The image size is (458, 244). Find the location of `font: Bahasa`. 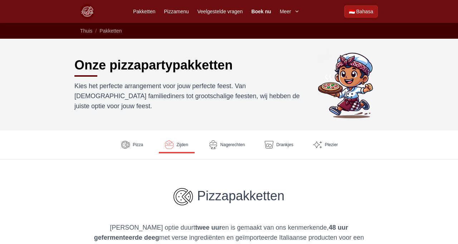

font: Bahasa is located at coordinates (364, 11).